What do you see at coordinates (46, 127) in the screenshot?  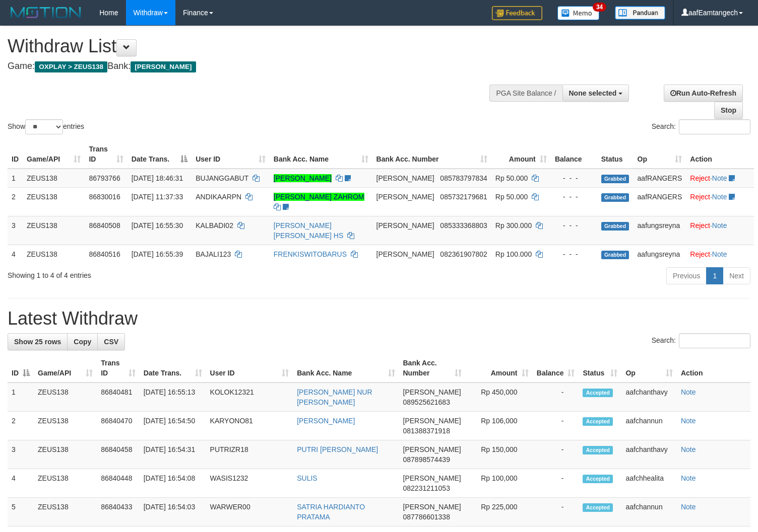 I see `label: Show entries` at bounding box center [46, 127].